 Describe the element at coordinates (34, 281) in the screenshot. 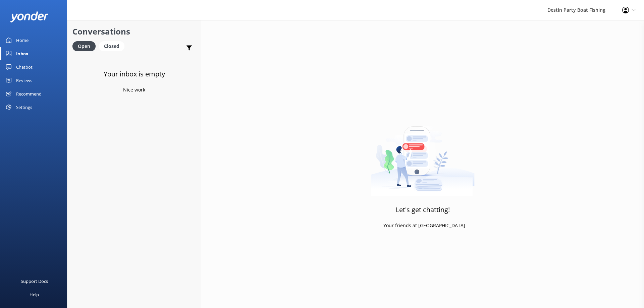

I see `div: Support Docs` at that location.